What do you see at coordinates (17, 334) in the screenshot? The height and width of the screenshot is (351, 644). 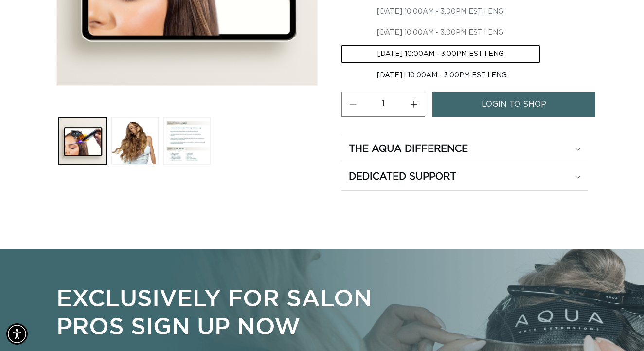 I see `div: Accessibility Menu` at bounding box center [17, 334].